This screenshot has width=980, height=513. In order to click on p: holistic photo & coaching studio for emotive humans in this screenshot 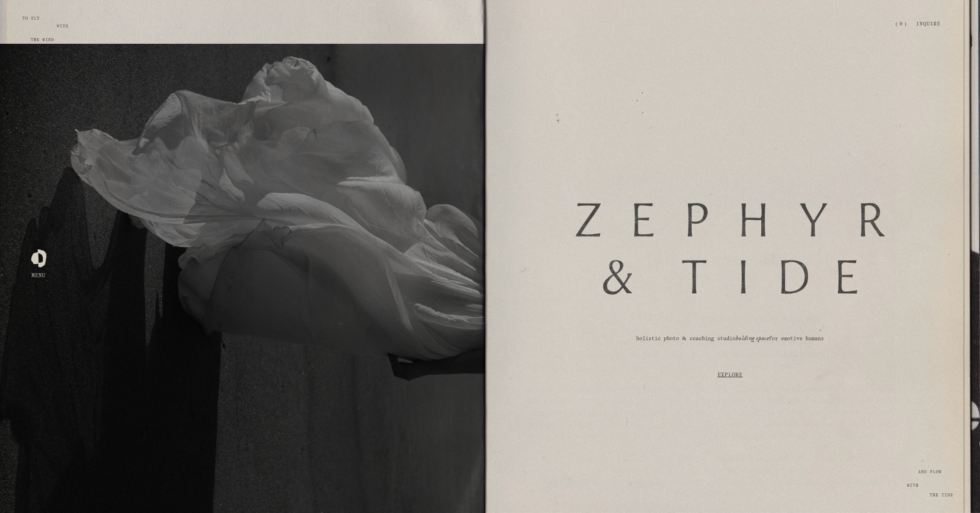, I will do `click(730, 339)`.